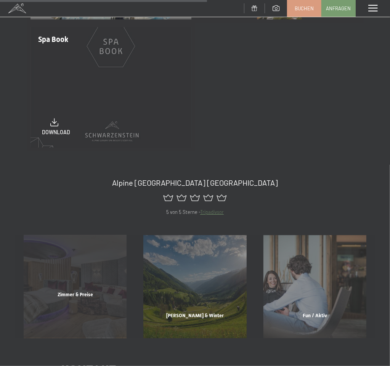 The image size is (390, 366). Describe the element at coordinates (53, 39) in the screenshot. I see `span: Spa Book` at that location.